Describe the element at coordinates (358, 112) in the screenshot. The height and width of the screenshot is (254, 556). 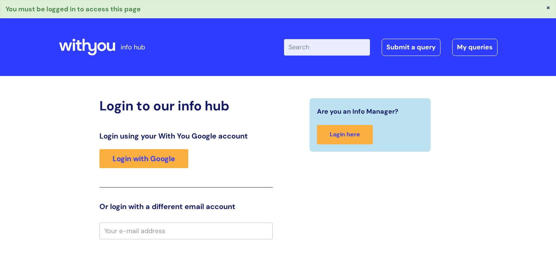
I see `span: Are you an Info Manager?` at that location.